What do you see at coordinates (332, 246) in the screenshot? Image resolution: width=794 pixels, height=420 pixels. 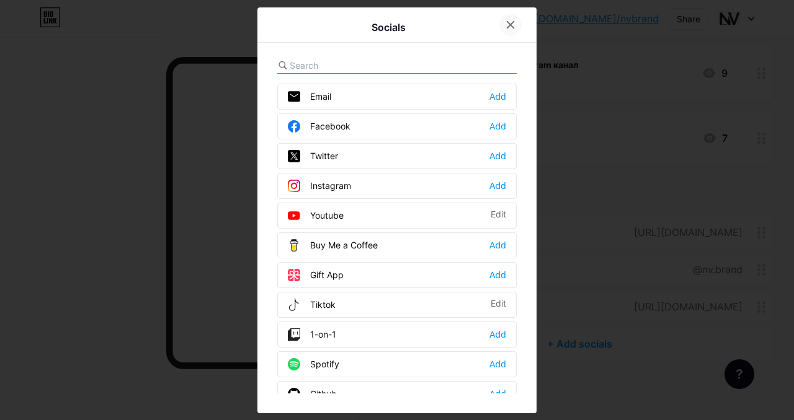 I see `div: Buy Me a Coffee` at bounding box center [332, 246].